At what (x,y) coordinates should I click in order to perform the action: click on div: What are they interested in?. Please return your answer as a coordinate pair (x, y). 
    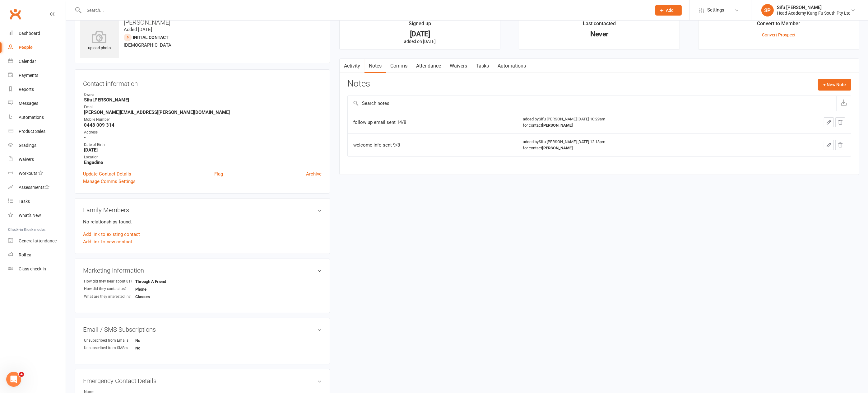
    Looking at the image, I should click on (110, 297).